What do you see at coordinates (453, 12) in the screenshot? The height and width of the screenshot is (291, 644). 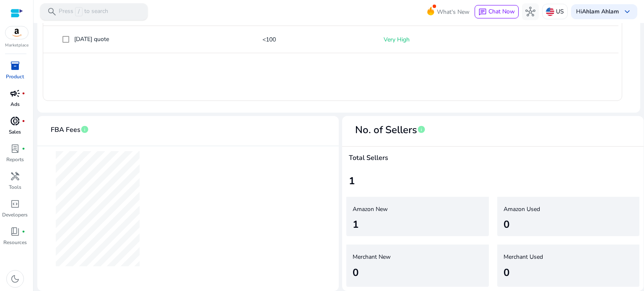 I see `span: What's New` at bounding box center [453, 12].